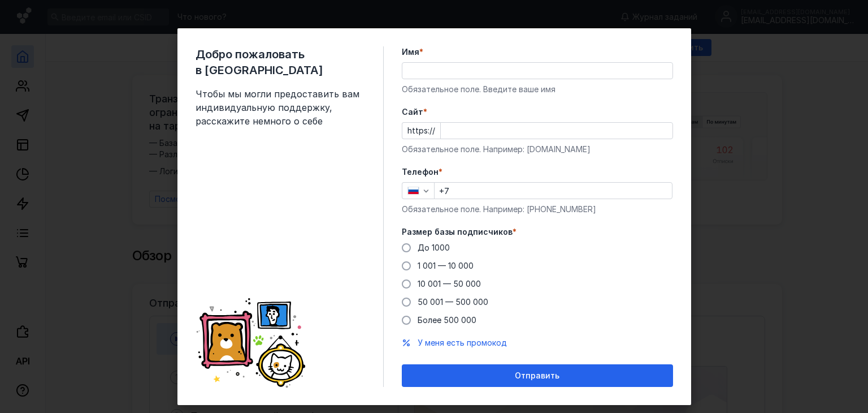  What do you see at coordinates (447, 319) in the screenshot?
I see `span: Более 500 000` at bounding box center [447, 319].